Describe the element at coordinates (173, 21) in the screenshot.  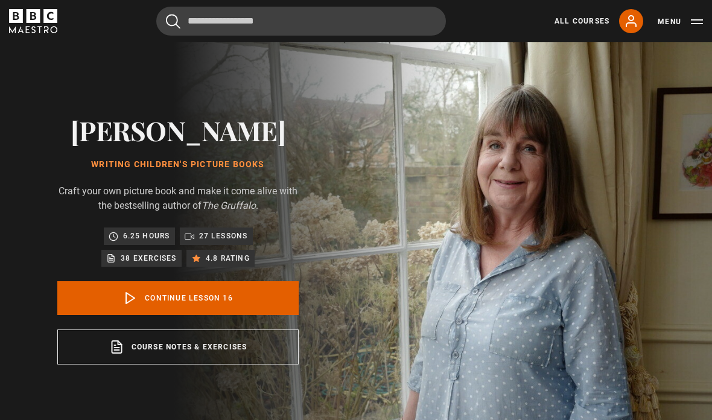
I see `button: Submit the search query` at that location.